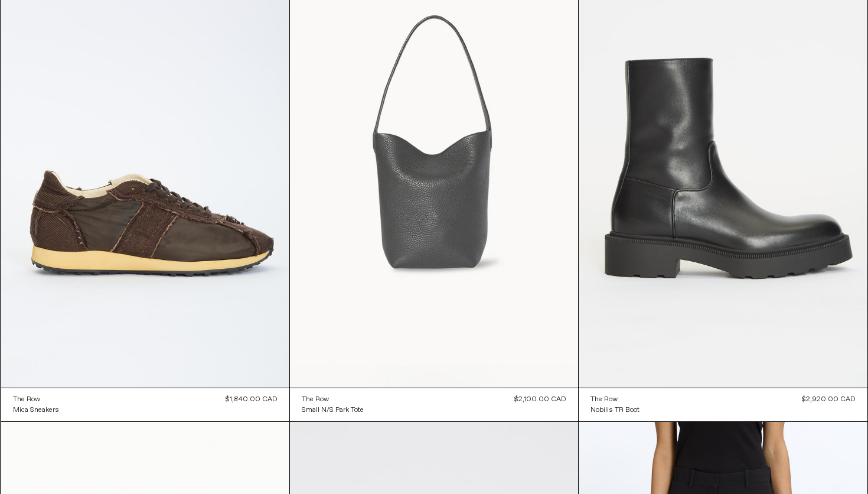 This screenshot has height=494, width=868. I want to click on div: Nobilis TR Boot, so click(614, 409).